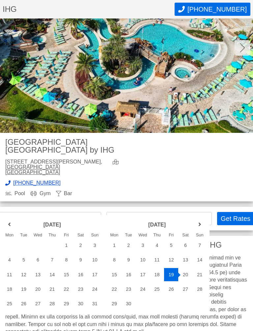  What do you see at coordinates (41, 193) in the screenshot?
I see `div: Gym` at bounding box center [41, 193].